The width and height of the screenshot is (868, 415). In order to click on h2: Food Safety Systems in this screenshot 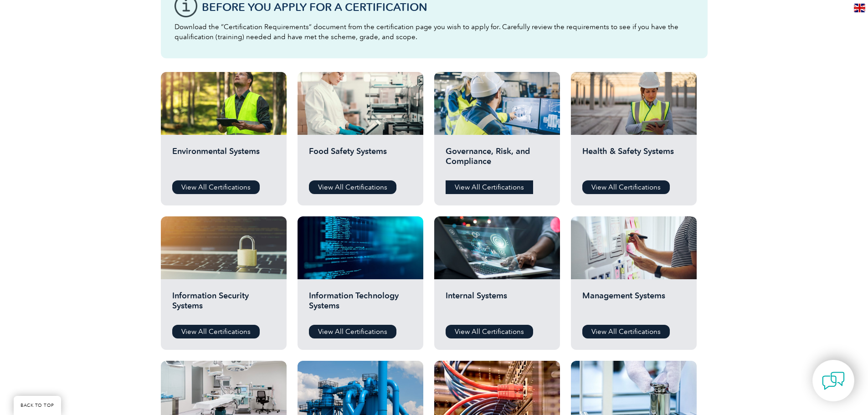, I will do `click(360, 160)`.